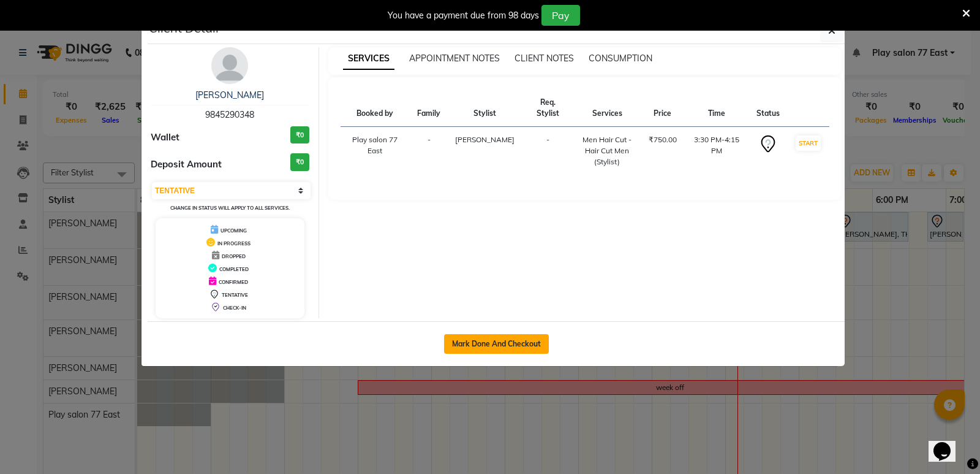 The height and width of the screenshot is (474, 980). What do you see at coordinates (607, 108) in the screenshot?
I see `th: Services` at bounding box center [607, 108].